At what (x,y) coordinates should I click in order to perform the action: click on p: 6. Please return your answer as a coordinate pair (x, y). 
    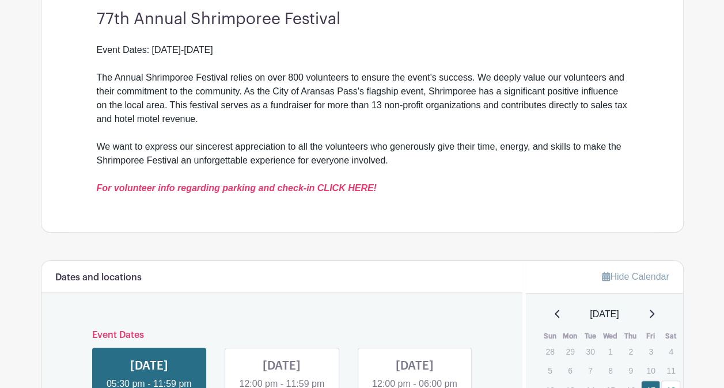
    Looking at the image, I should click on (570, 370).